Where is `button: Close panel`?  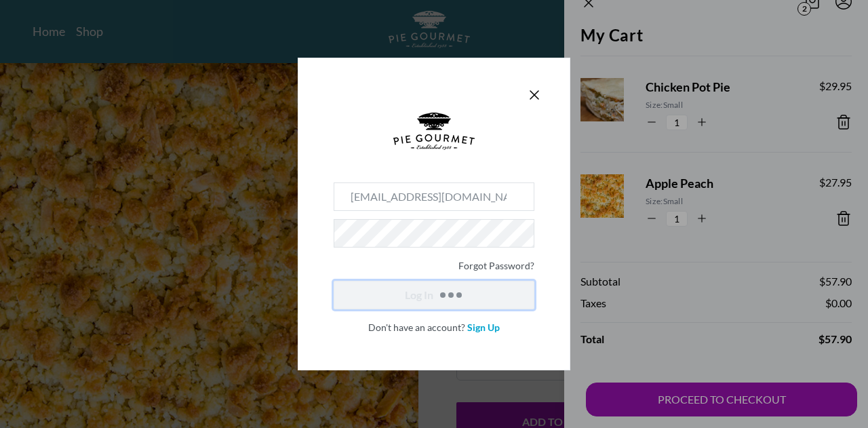 button: Close panel is located at coordinates (534, 95).